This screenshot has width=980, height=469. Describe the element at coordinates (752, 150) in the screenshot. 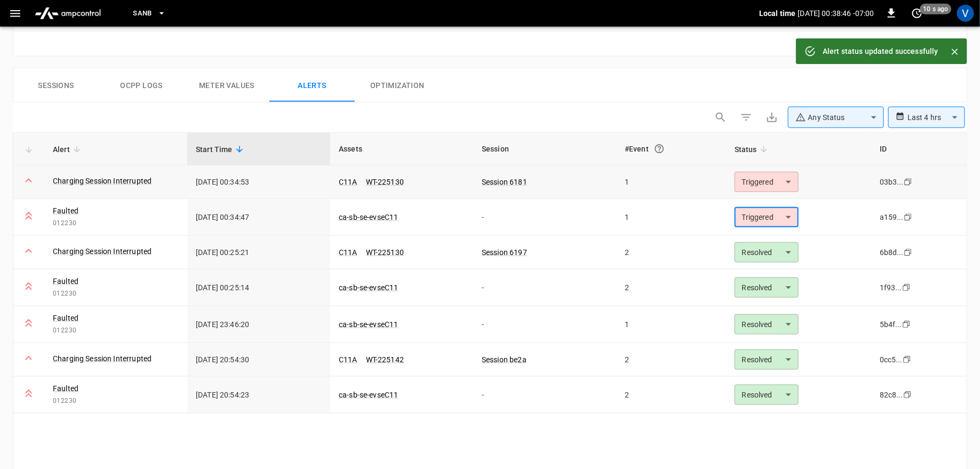

I see `span: Status` at that location.